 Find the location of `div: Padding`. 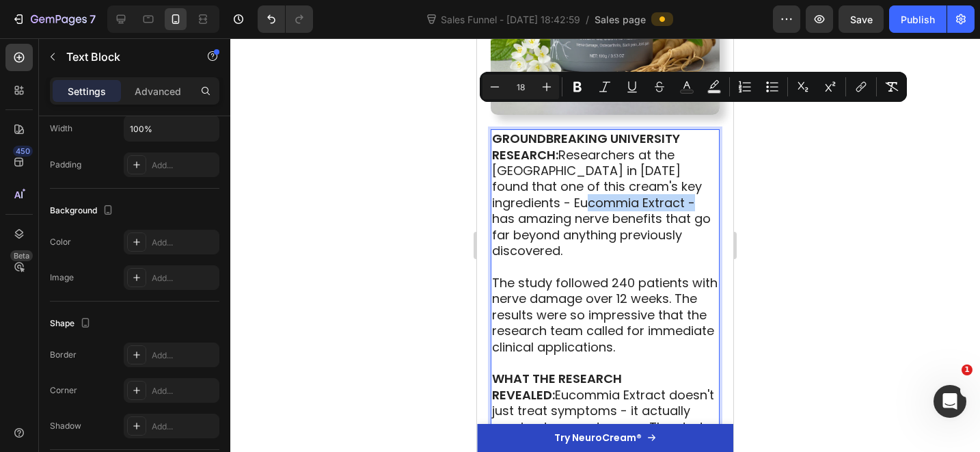

div: Padding is located at coordinates (66, 165).